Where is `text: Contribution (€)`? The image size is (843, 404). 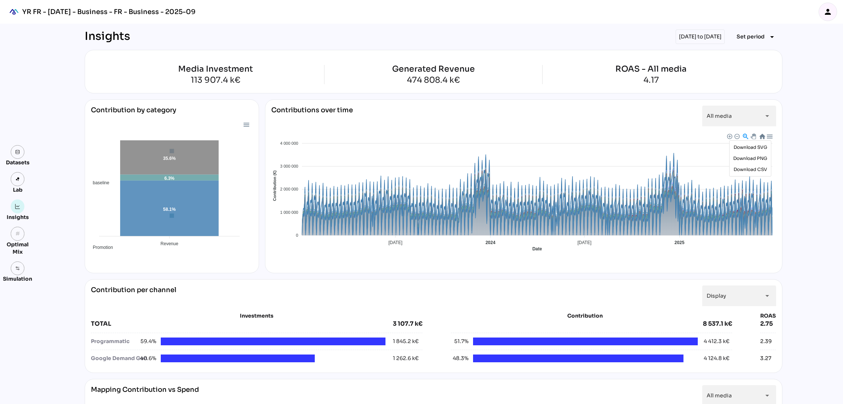
text: Contribution (€) is located at coordinates (274, 186).